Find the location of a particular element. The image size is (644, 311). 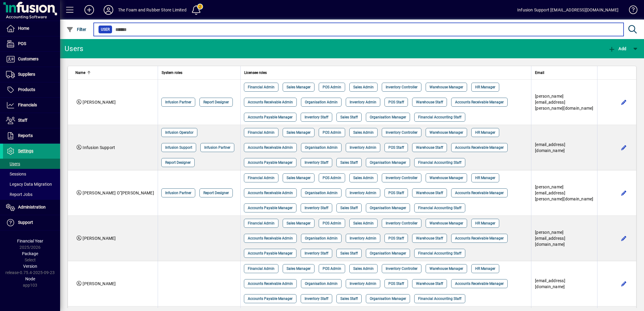

span: POS is located at coordinates (22, 44).